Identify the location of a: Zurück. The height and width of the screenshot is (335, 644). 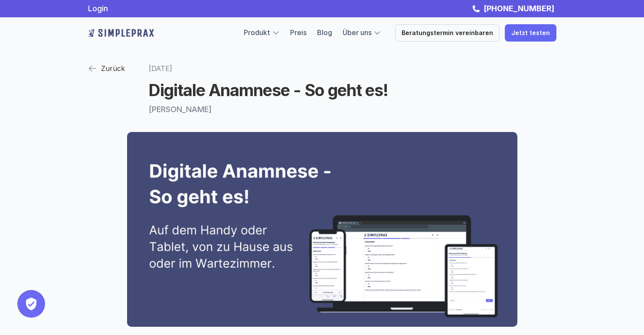
(106, 68).